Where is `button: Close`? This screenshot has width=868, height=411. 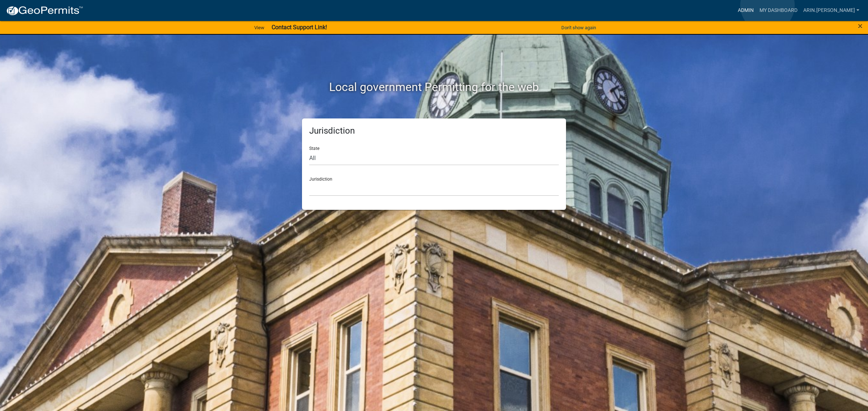 button: Close is located at coordinates (860, 26).